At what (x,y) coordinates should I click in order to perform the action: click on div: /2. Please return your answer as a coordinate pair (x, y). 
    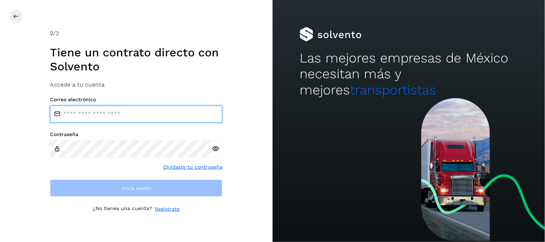
    Looking at the image, I should click on (136, 33).